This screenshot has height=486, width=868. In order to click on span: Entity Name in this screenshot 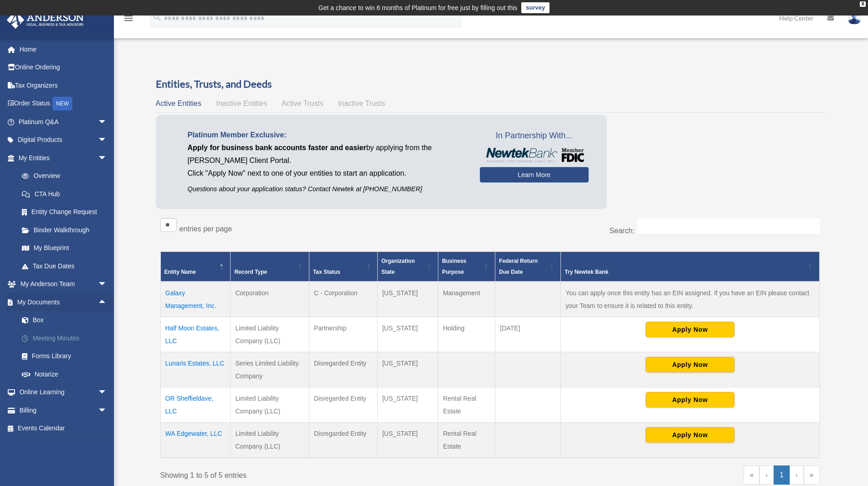, I will do `click(180, 272)`.